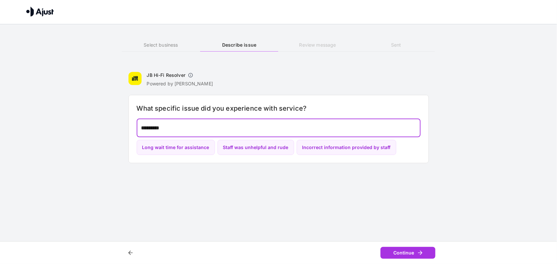  What do you see at coordinates (40, 11) in the screenshot?
I see `img: Ajust` at bounding box center [40, 11].